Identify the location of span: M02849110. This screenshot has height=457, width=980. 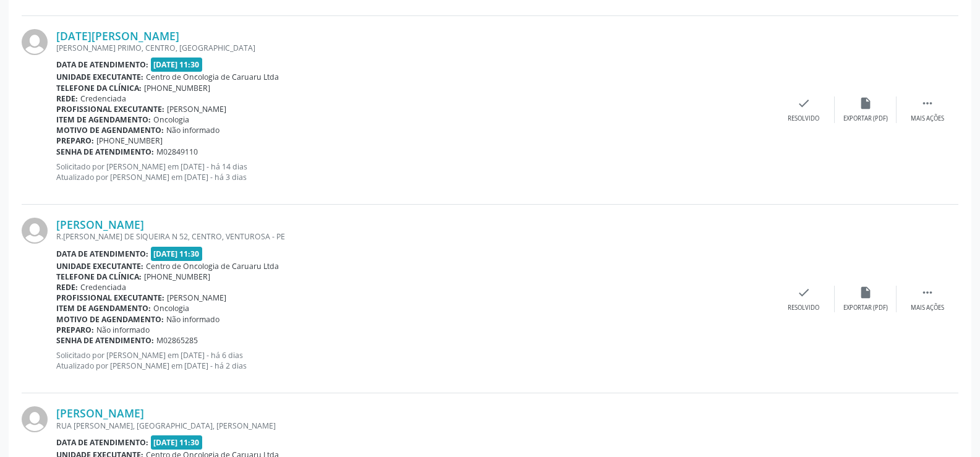
(177, 152).